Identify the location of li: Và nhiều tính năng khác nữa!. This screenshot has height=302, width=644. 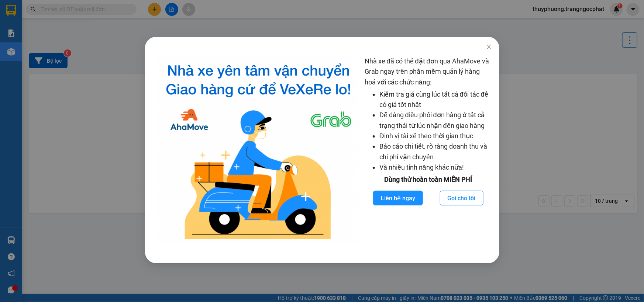
(435, 167).